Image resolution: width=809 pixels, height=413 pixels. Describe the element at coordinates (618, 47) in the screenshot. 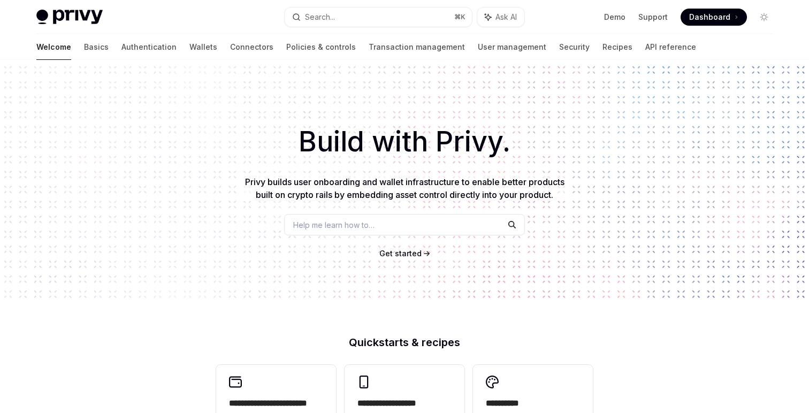

I see `a: Recipes` at that location.